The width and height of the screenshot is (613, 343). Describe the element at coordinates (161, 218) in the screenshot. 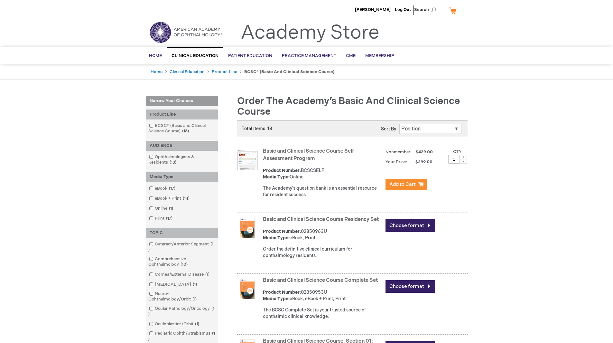

I see `a: Print17` at that location.